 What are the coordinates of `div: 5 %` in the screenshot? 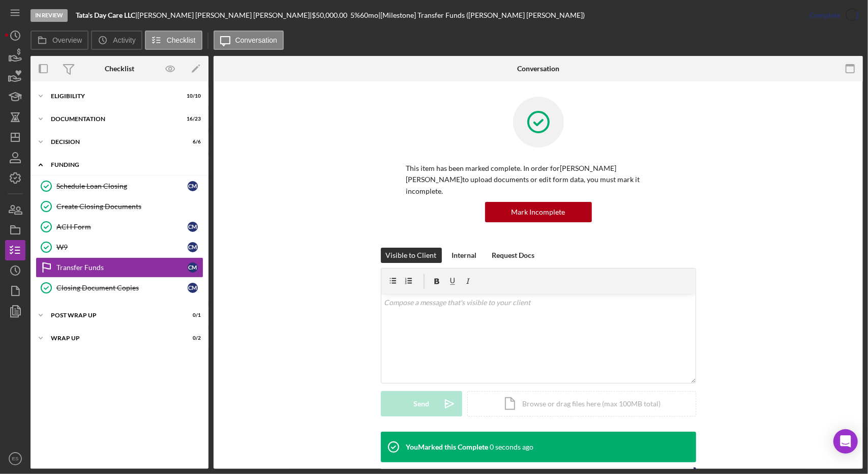 It's located at (355, 15).